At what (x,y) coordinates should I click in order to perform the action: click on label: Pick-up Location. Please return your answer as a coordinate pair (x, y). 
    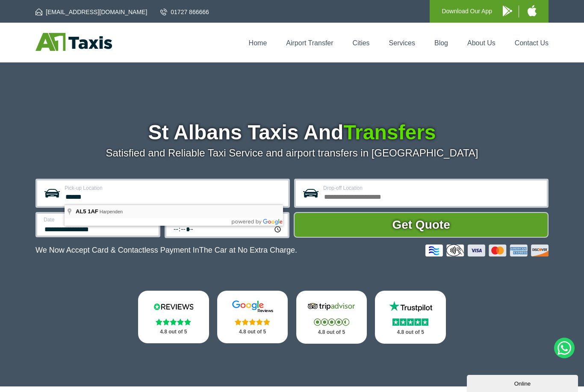
    Looking at the image, I should click on (174, 188).